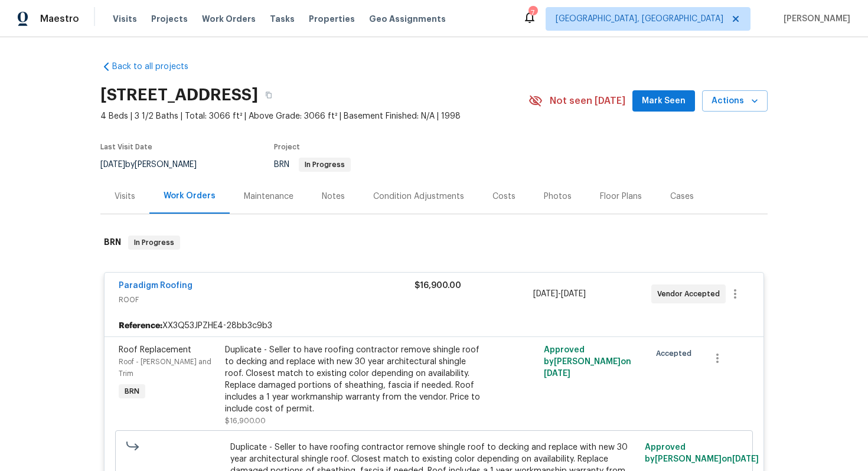 The width and height of the screenshot is (868, 471). I want to click on div: Maintenance, so click(269, 197).